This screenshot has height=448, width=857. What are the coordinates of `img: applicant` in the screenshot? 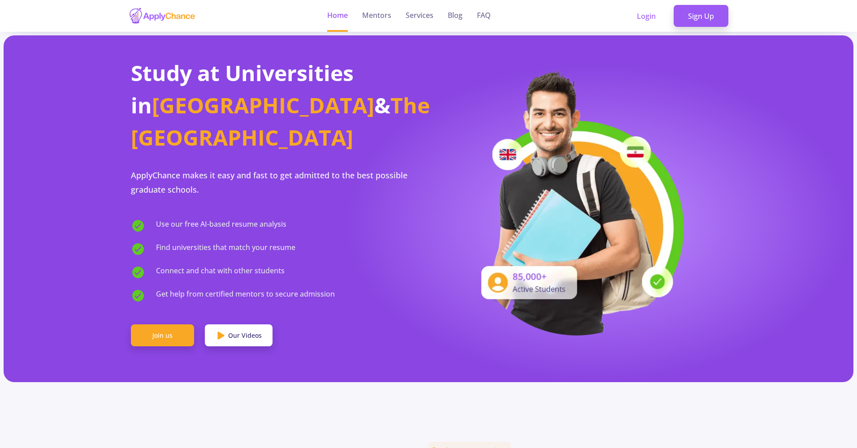 It's located at (577, 202).